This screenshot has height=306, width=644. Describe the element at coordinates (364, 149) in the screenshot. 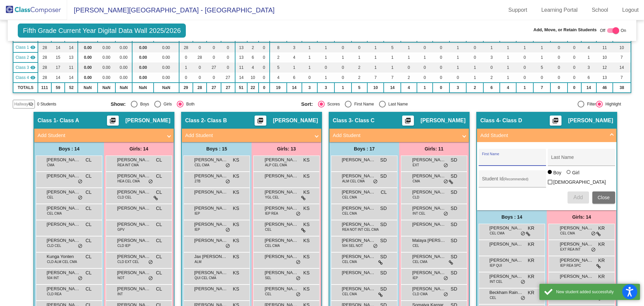

I see `div: Boys : 17` at that location.